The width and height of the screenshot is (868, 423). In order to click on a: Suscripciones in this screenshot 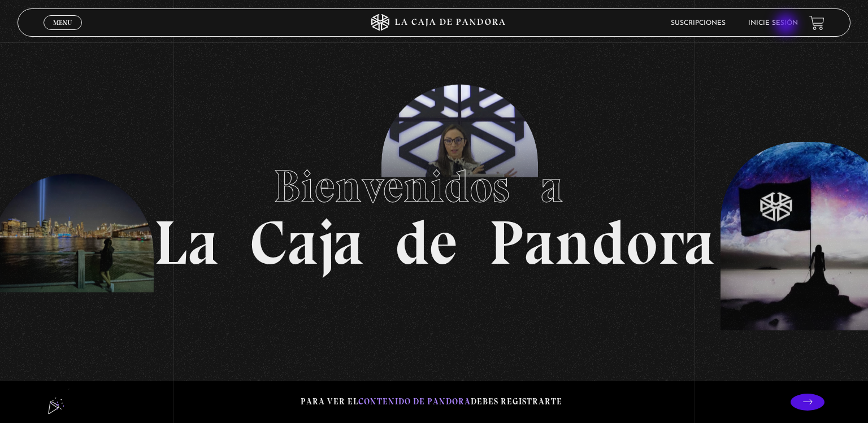, I will do `click(698, 23)`.